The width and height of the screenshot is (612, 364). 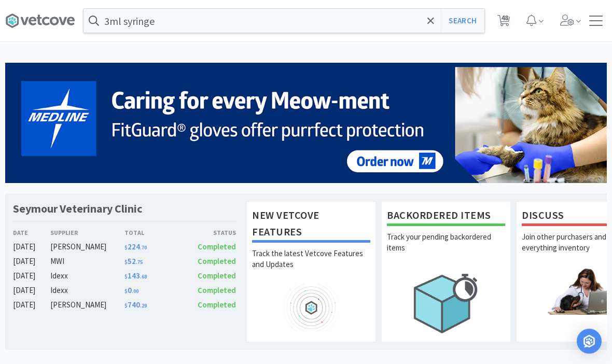 What do you see at coordinates (589, 342) in the screenshot?
I see `div: Open Intercom Messenger` at bounding box center [589, 342].